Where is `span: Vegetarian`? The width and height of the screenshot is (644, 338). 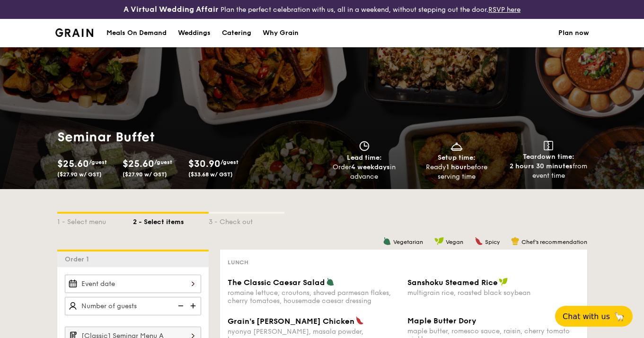
span: Vegetarian is located at coordinates (408, 242).